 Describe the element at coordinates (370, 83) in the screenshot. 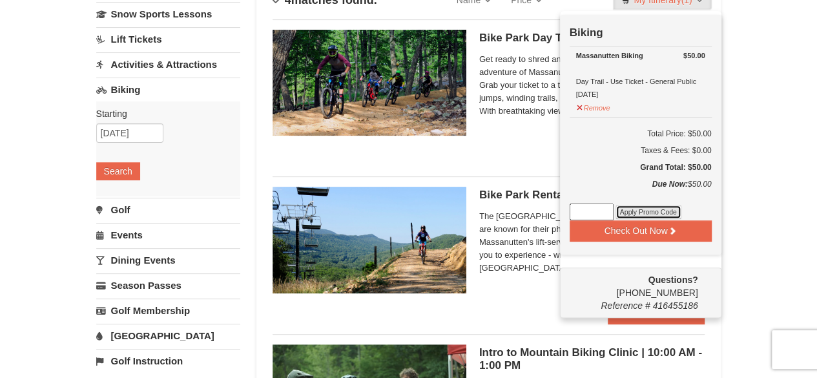

I see `img: 6619923-14-67e0640e.jpg` at that location.